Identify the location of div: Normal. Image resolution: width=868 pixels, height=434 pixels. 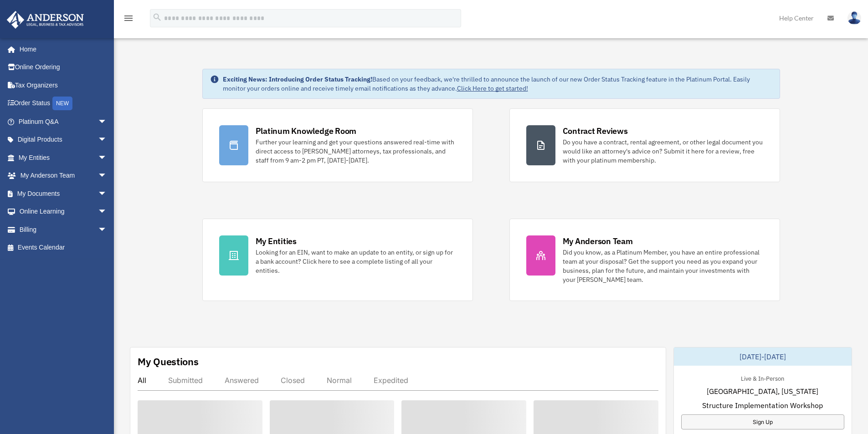
(339, 381).